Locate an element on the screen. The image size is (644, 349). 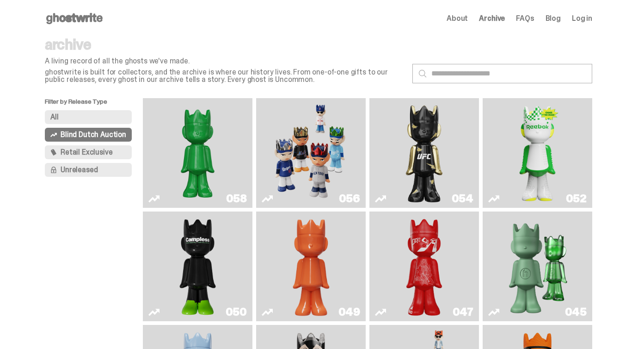
a: Blog is located at coordinates (553, 18).